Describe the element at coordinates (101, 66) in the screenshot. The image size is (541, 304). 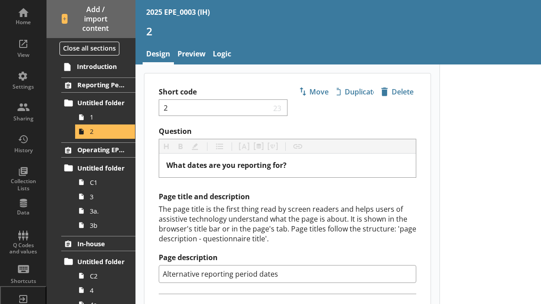
I see `span: Introduction` at that location.